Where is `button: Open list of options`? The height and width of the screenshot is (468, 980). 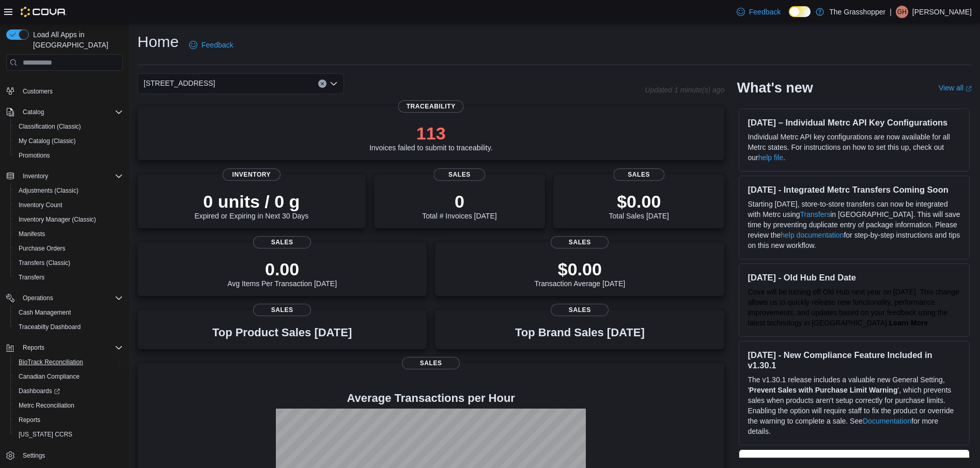
button: Open list of options is located at coordinates (334, 84).